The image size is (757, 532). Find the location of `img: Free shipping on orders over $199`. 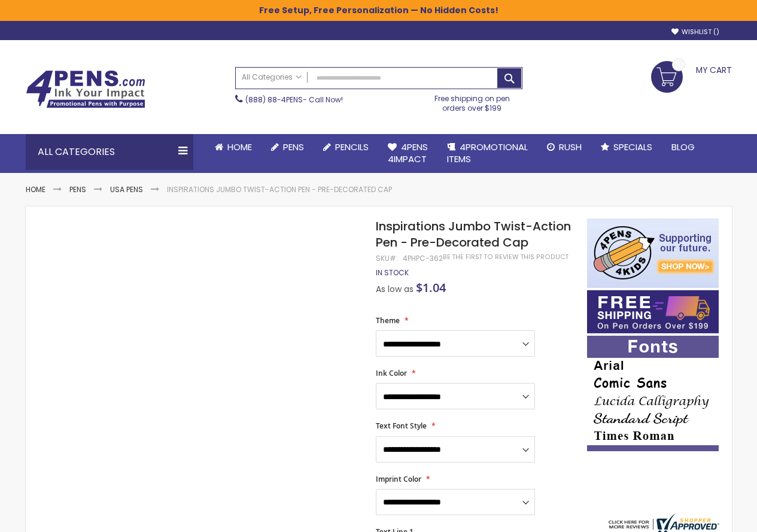

img: Free shipping on orders over $199 is located at coordinates (653, 312).